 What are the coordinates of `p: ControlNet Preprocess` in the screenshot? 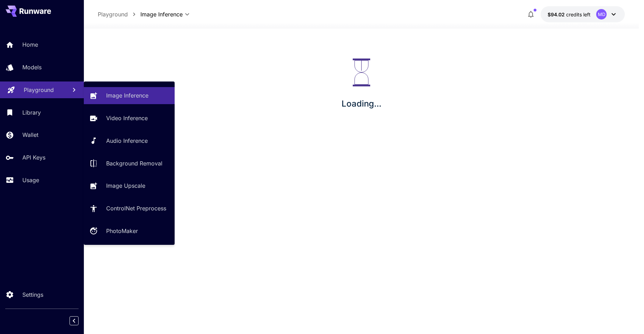 It's located at (136, 209).